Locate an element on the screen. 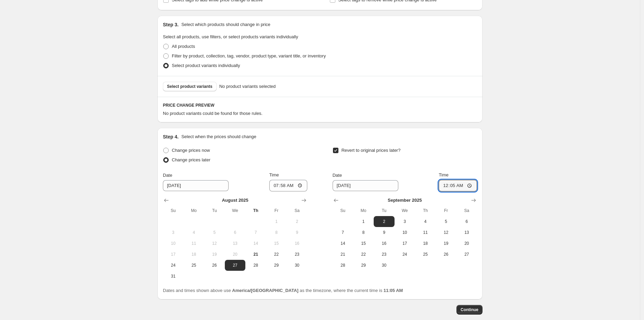  span: 26 is located at coordinates (446, 254).